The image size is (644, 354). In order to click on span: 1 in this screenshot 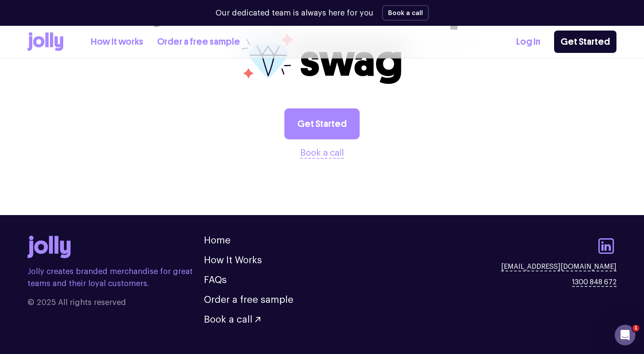, I will do `click(636, 328)`.